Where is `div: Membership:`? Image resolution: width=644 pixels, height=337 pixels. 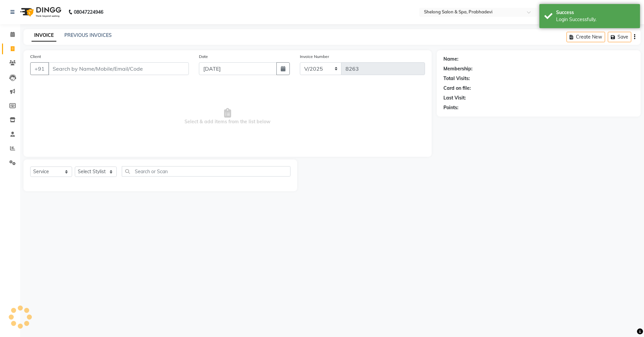
div: Membership: is located at coordinates (457, 69).